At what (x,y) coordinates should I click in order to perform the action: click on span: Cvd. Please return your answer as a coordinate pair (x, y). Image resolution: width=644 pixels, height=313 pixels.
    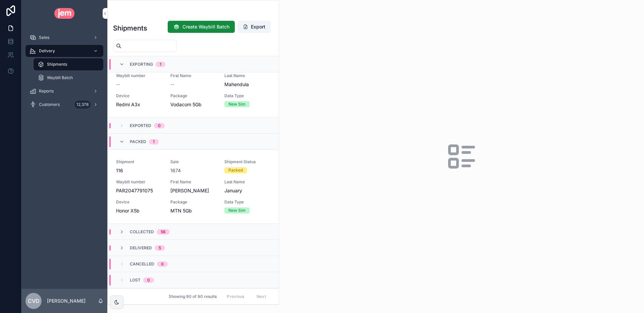
    Looking at the image, I should click on (33, 301).